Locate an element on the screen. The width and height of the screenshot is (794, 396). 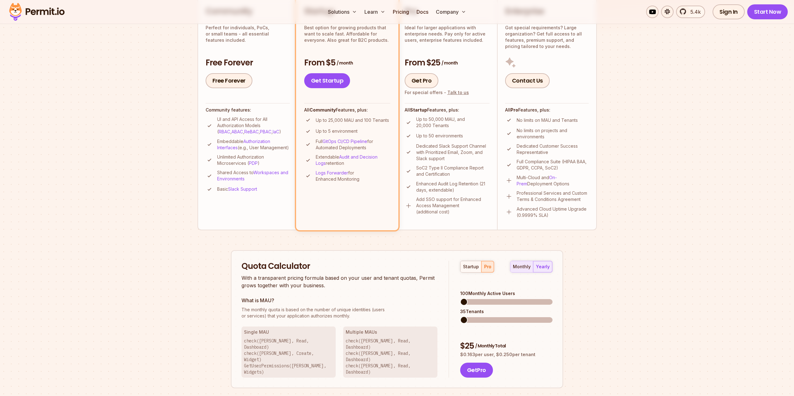
a: On-Prem is located at coordinates (537, 181).